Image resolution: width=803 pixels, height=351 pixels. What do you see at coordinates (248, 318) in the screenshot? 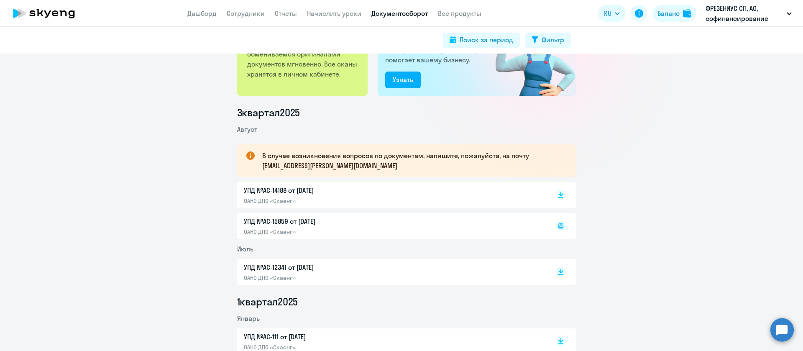
I see `span: Январь` at bounding box center [248, 318].